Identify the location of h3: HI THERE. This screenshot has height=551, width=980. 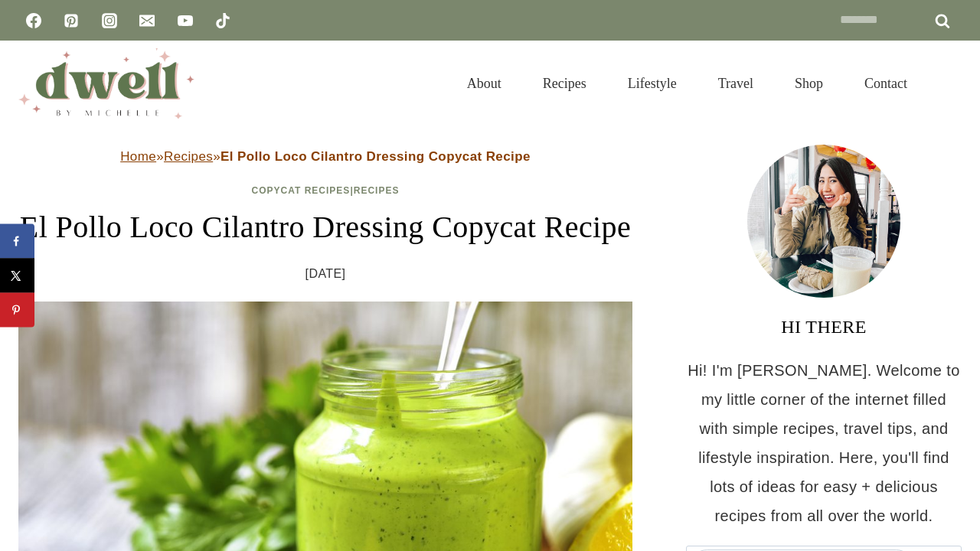
(824, 327).